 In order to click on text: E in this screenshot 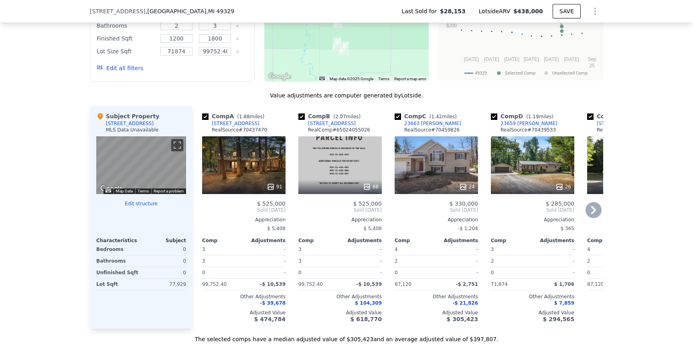, I will do `click(562, 24)`.